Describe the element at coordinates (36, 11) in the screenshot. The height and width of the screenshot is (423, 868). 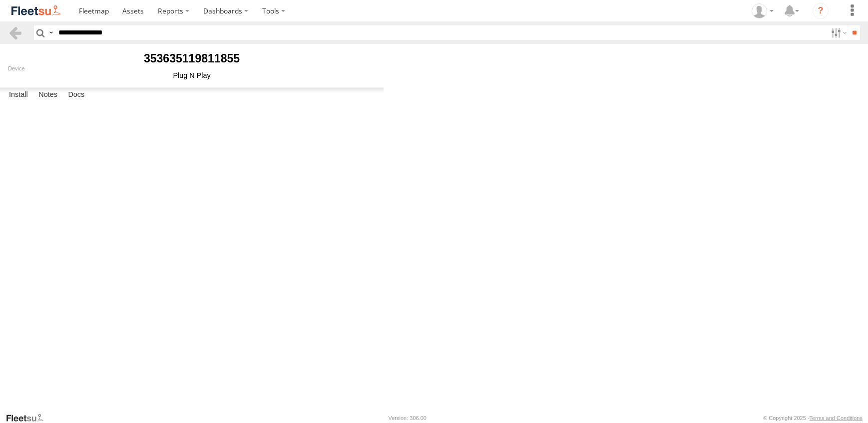
I see `img: fleetsu-logo-horizontal.svg` at that location.